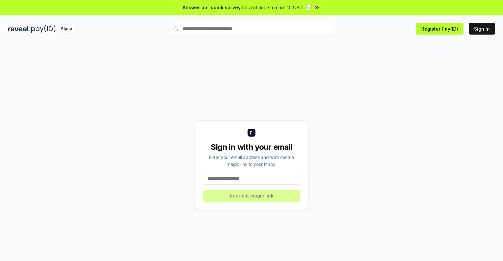 This screenshot has height=261, width=503. What do you see at coordinates (19, 29) in the screenshot?
I see `img: reveel_dark` at bounding box center [19, 29].